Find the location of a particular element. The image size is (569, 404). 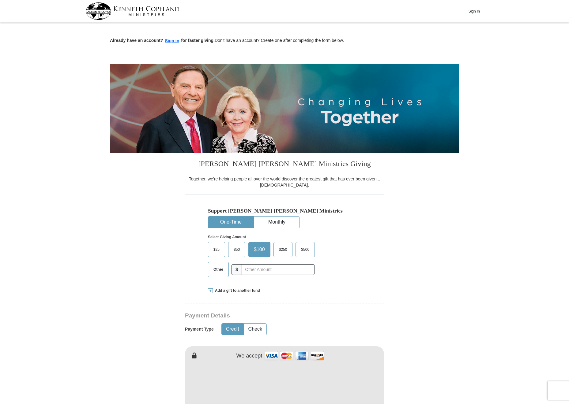

img: kcm-header-logo.svg is located at coordinates (133, 11).